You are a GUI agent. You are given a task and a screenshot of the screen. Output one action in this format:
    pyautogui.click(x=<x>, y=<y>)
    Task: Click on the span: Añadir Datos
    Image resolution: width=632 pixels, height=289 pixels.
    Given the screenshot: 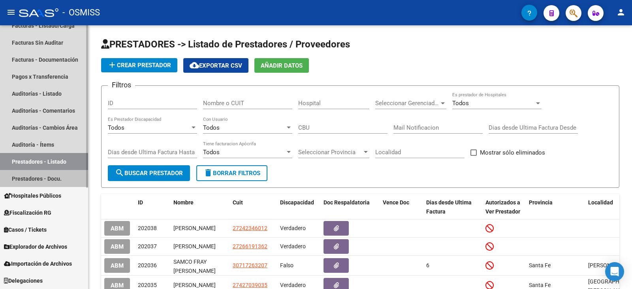 What is the action you would take?
    pyautogui.click(x=282, y=66)
    